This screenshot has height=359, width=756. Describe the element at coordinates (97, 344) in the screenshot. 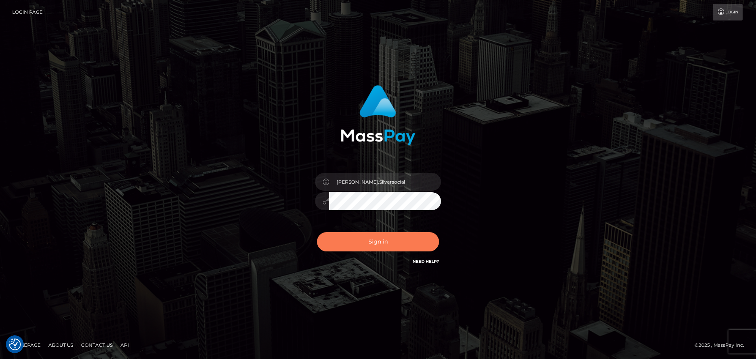

I see `a: Contact Us` at that location.